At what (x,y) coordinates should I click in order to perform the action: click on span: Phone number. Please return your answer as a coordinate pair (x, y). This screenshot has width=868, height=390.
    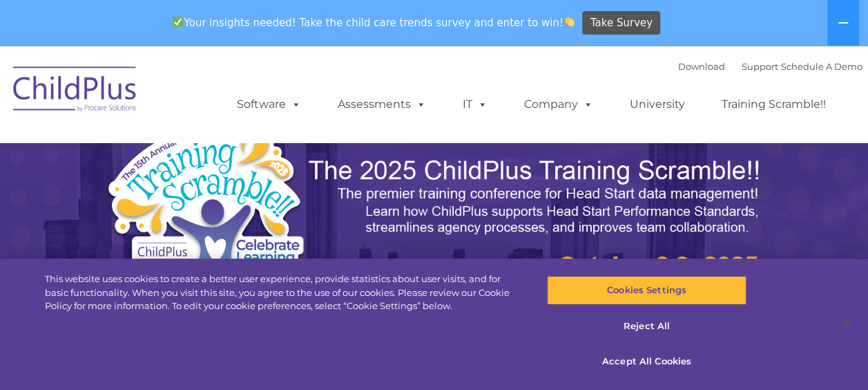
    Looking at the image, I should click on (221, 153).